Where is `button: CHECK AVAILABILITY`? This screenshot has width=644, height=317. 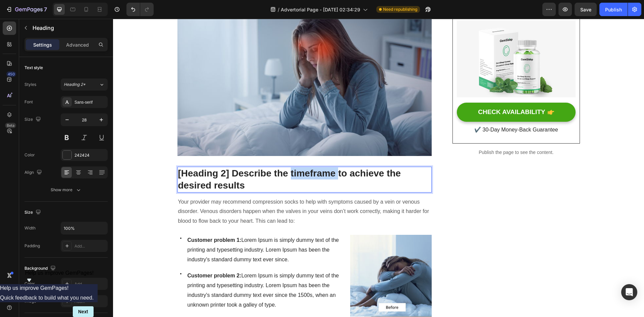
button: CHECK AVAILABILITY is located at coordinates (403, 93).